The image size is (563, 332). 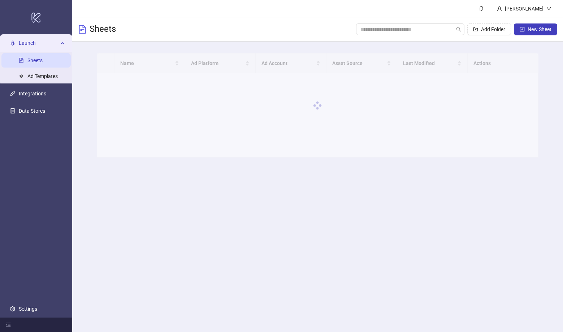 I want to click on button: Add Folder, so click(x=489, y=29).